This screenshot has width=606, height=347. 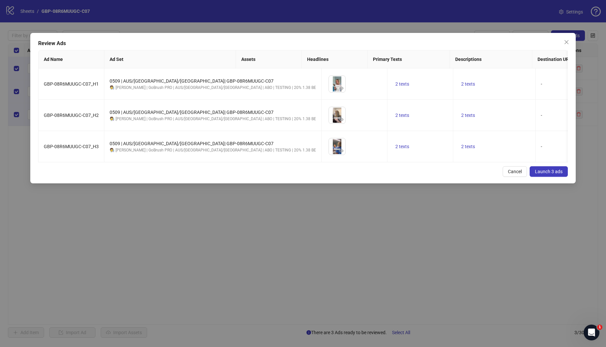 What do you see at coordinates (71, 115) in the screenshot?
I see `span: GBP-08R6MUUGC-C07_H2` at bounding box center [71, 115].